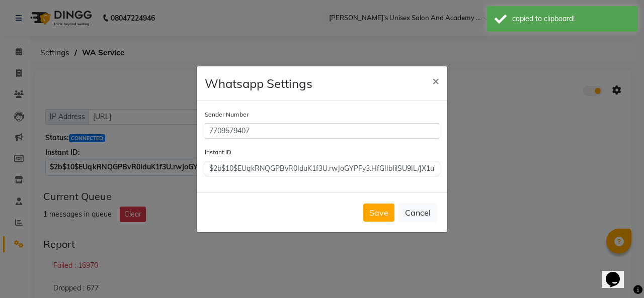 This screenshot has height=298, width=644. What do you see at coordinates (259, 84) in the screenshot?
I see `h4: Whatsapp Settings` at bounding box center [259, 84].